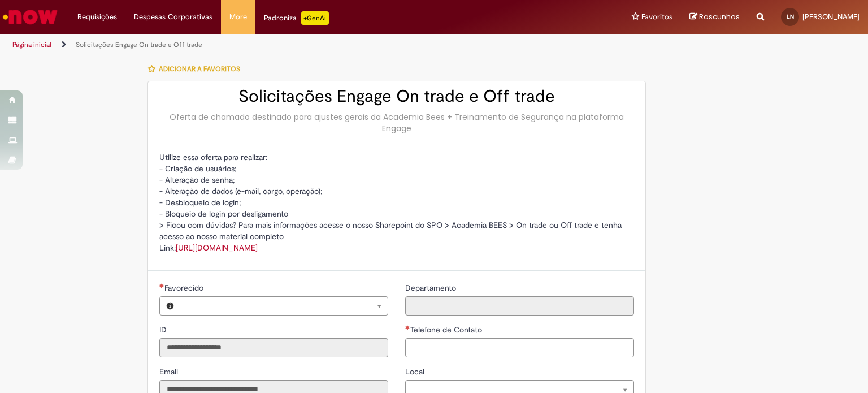 This screenshot has width=868, height=393. I want to click on span: Local, so click(416, 372).